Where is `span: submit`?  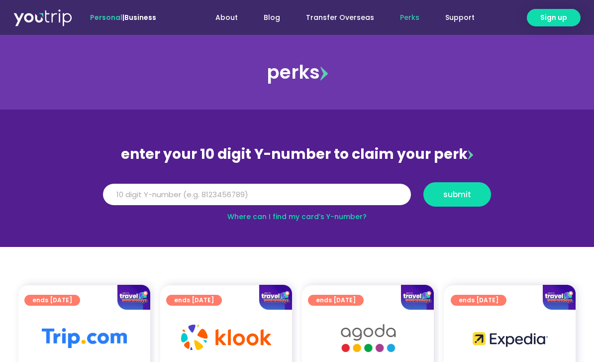 span: submit is located at coordinates (458, 194).